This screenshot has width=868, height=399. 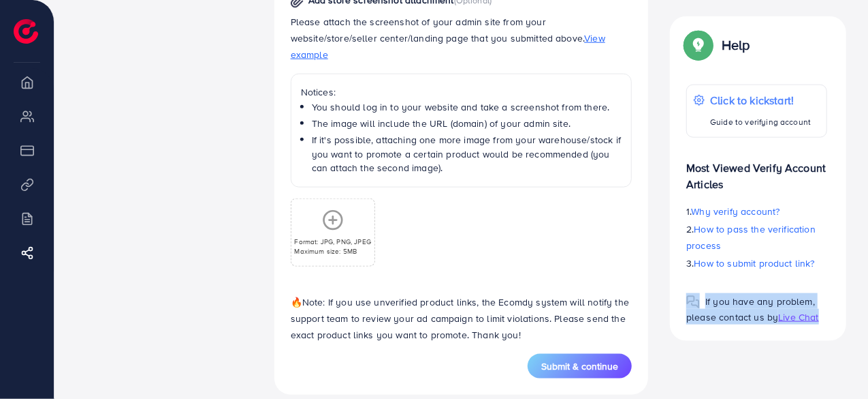 What do you see at coordinates (462, 318) in the screenshot?
I see `p: Note: If you use unverified product links, the Ecomdy system will notify the support team to revi...` at bounding box center [462, 318].